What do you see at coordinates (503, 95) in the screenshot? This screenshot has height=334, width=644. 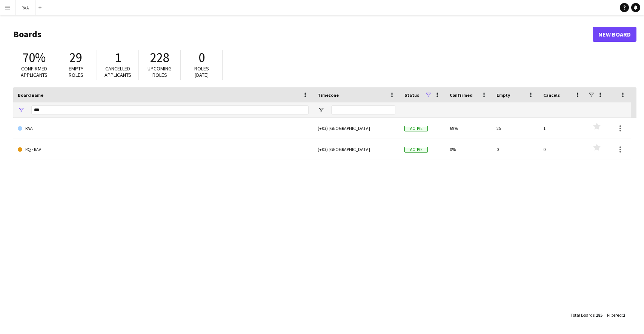 I see `span: Empty` at bounding box center [503, 95].